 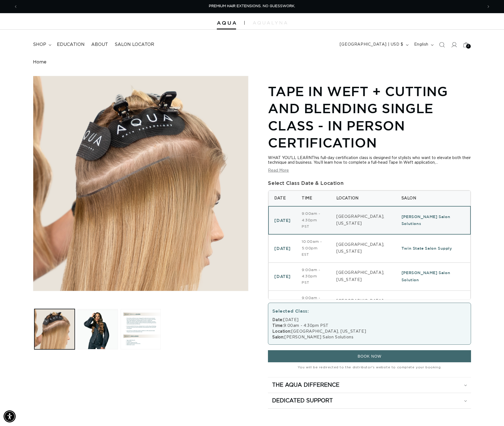 I want to click on span: English, so click(x=422, y=44).